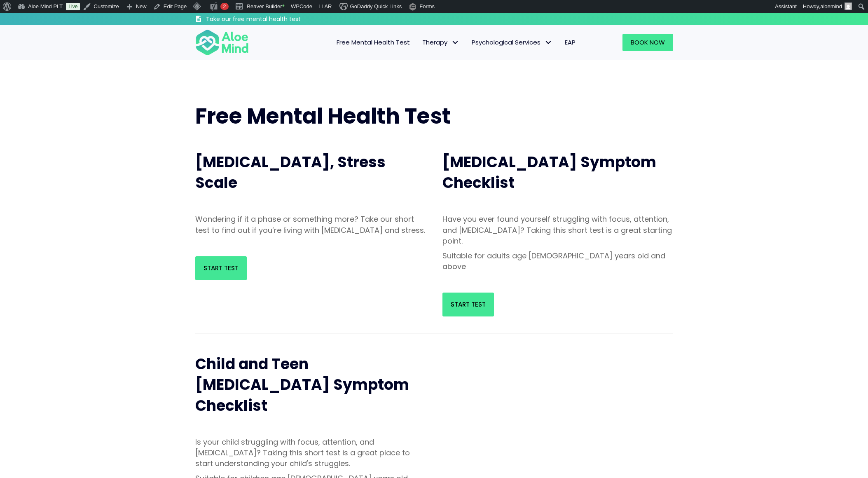  What do you see at coordinates (269, 20) in the screenshot?
I see `a: Take our free mental health test` at bounding box center [269, 20].